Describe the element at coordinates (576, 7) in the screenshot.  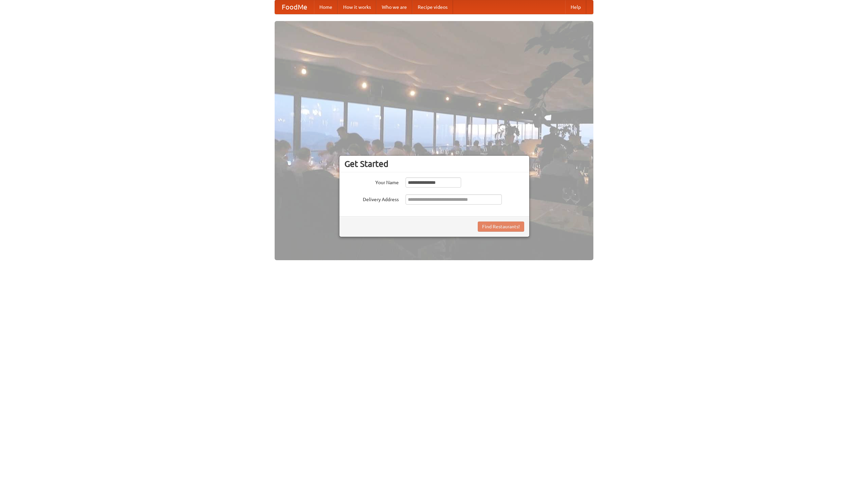
I see `a: Help` at that location.